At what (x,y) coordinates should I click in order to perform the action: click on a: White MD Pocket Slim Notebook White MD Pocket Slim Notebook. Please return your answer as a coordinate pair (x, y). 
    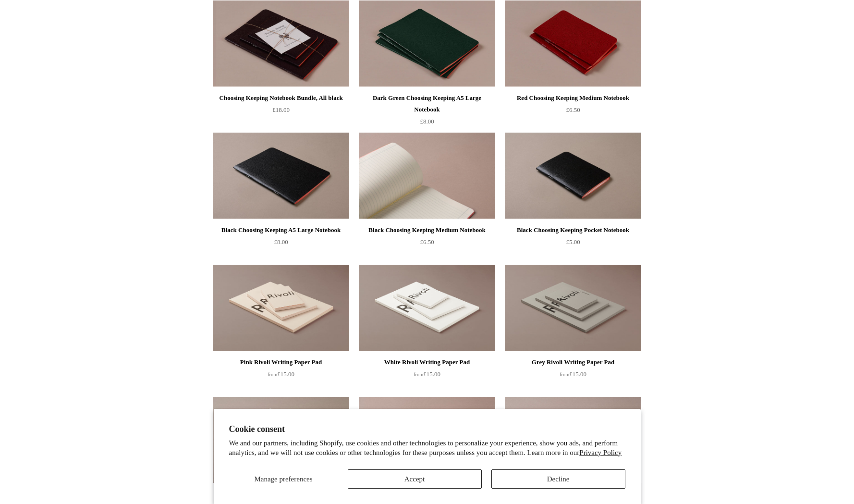
    Looking at the image, I should click on (573, 440).